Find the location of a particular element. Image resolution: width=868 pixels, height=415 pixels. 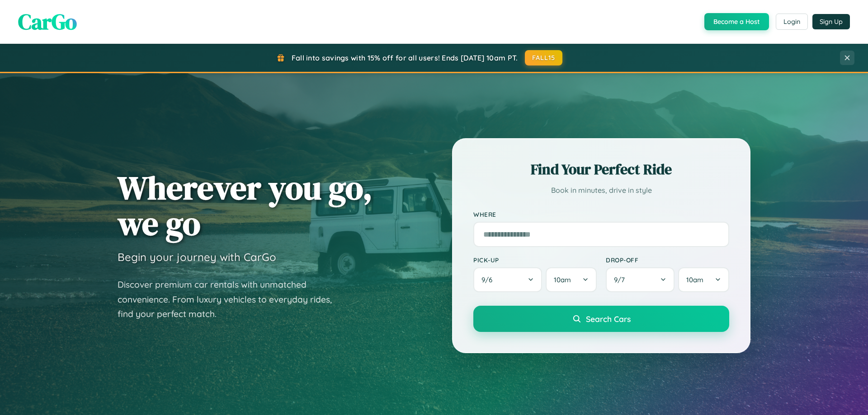

button: 9/7 is located at coordinates (640, 280).